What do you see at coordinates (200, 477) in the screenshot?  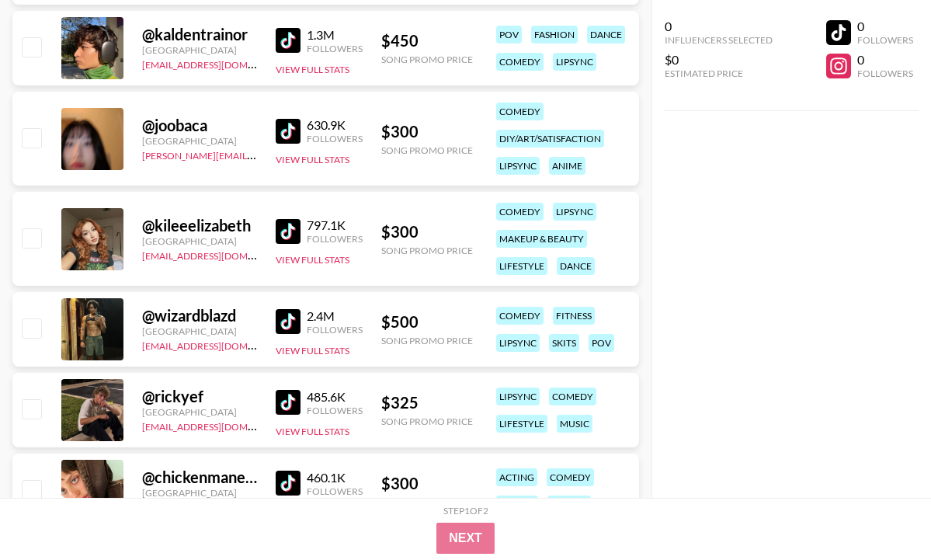 I see `div: @ chickenmanem` at bounding box center [200, 477].